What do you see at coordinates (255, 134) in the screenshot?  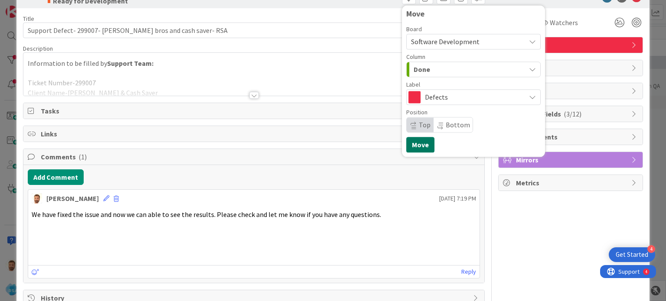 I see `span: Links` at bounding box center [255, 134].